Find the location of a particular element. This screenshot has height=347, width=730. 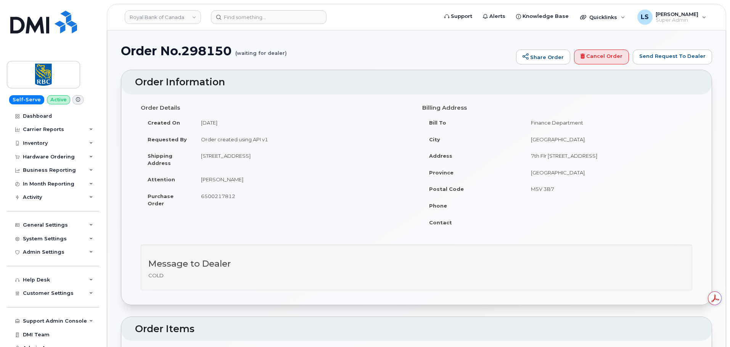

strong: Address is located at coordinates (440, 156).